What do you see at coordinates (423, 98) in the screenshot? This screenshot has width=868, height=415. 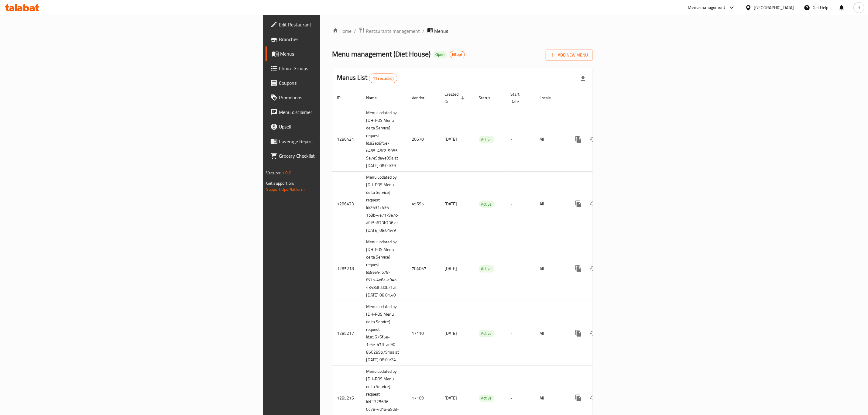 I see `span: Vendor` at bounding box center [423, 98].